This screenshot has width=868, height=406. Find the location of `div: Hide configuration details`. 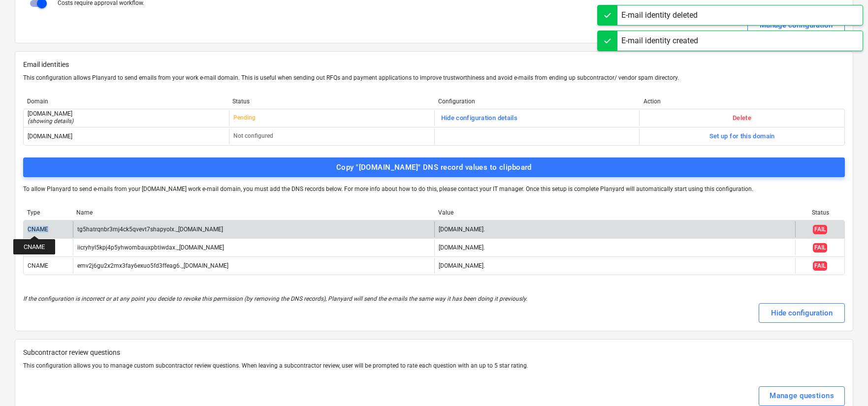

div: Hide configuration details is located at coordinates (479, 118).